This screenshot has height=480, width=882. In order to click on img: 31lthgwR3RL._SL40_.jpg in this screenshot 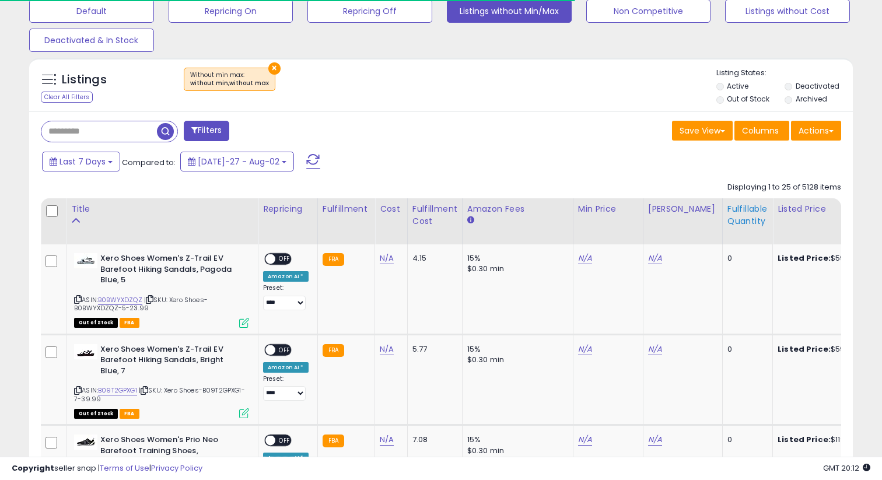, I will do `click(86, 352)`.